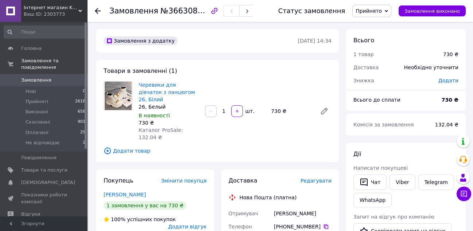 The width and height of the screenshot is (473, 231). I want to click on div: Замовлення з додатку, so click(140, 41).